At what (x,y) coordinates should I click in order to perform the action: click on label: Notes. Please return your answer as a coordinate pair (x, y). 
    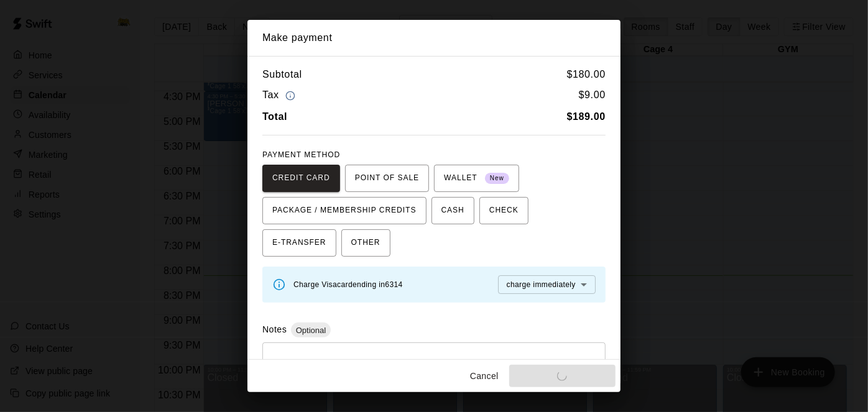
    Looking at the image, I should click on (274, 330).